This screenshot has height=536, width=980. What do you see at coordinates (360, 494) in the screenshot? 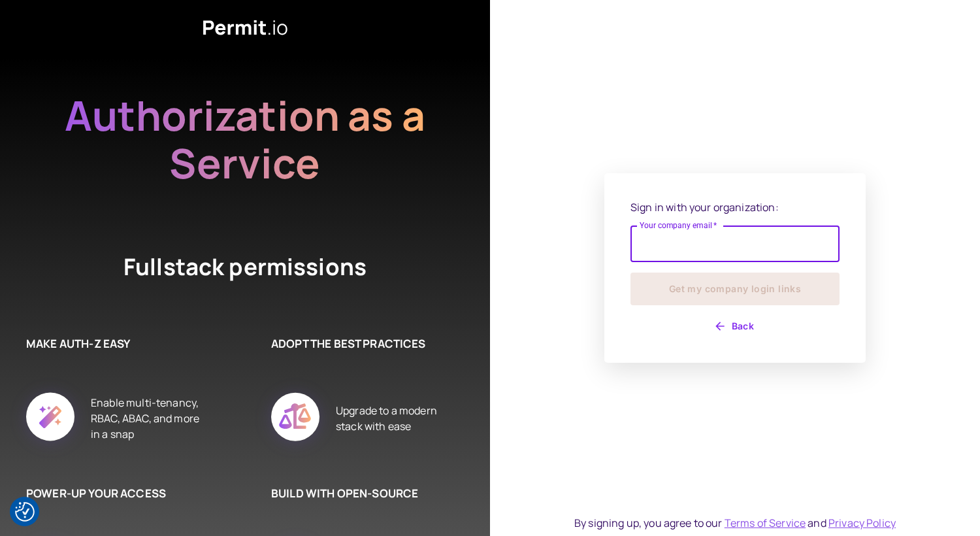
I see `h6: BUILD WITH OPEN-SOURCE` at bounding box center [360, 494].